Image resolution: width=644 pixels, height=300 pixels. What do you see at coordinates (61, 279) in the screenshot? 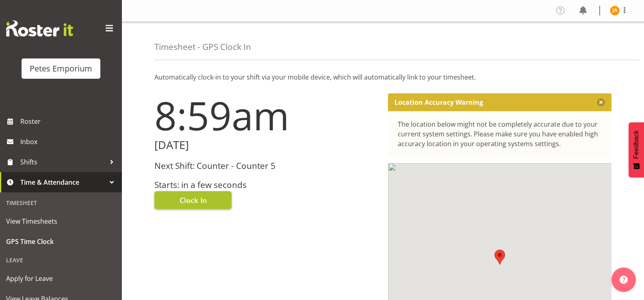
I see `a: Apply for Leave` at bounding box center [61, 279].